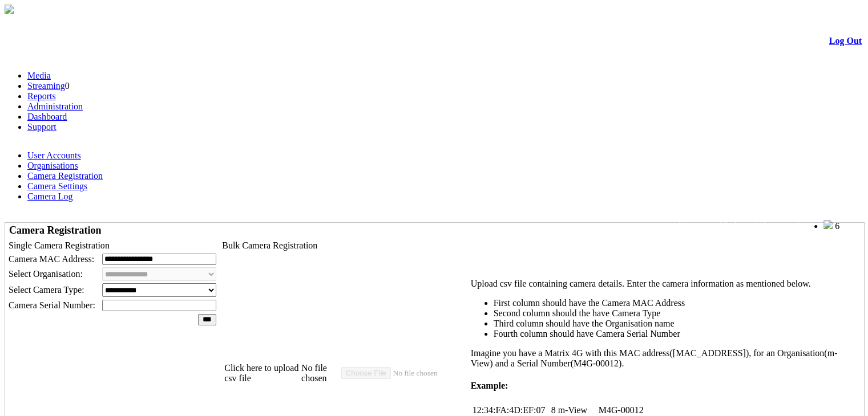  What do you see at coordinates (46, 274) in the screenshot?
I see `span: Select Organisation:` at bounding box center [46, 274].